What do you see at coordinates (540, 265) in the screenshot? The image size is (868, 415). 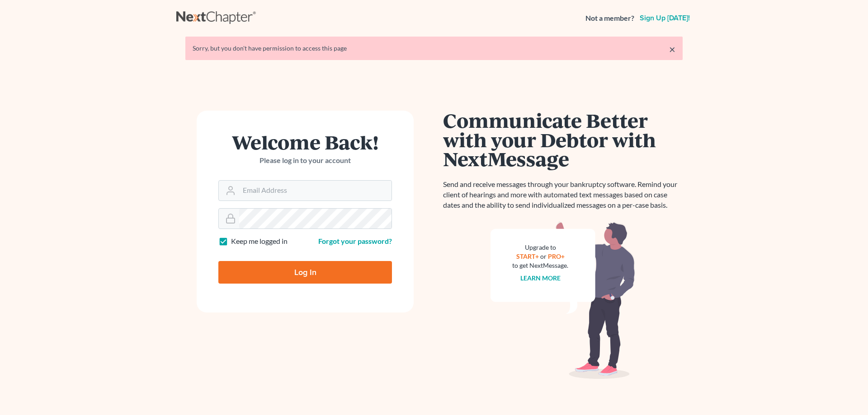 I see `div: to get NextMessage.` at bounding box center [540, 265].